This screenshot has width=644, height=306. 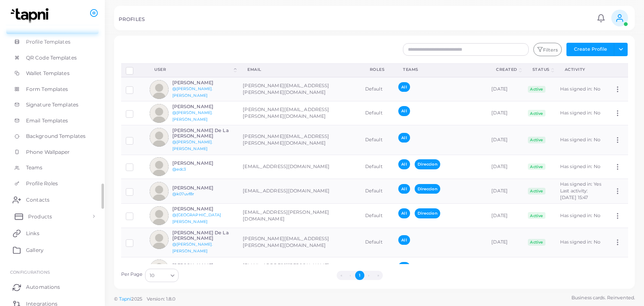 What do you see at coordinates (53, 58) in the screenshot?
I see `a: QR Code Templates` at bounding box center [53, 58].